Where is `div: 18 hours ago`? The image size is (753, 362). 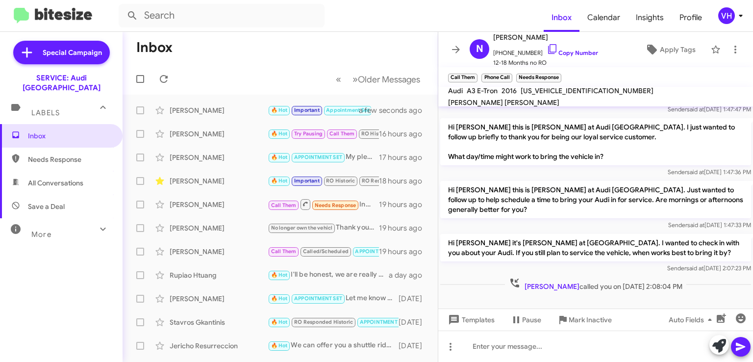
div: 18 hours ago is located at coordinates (405, 181).